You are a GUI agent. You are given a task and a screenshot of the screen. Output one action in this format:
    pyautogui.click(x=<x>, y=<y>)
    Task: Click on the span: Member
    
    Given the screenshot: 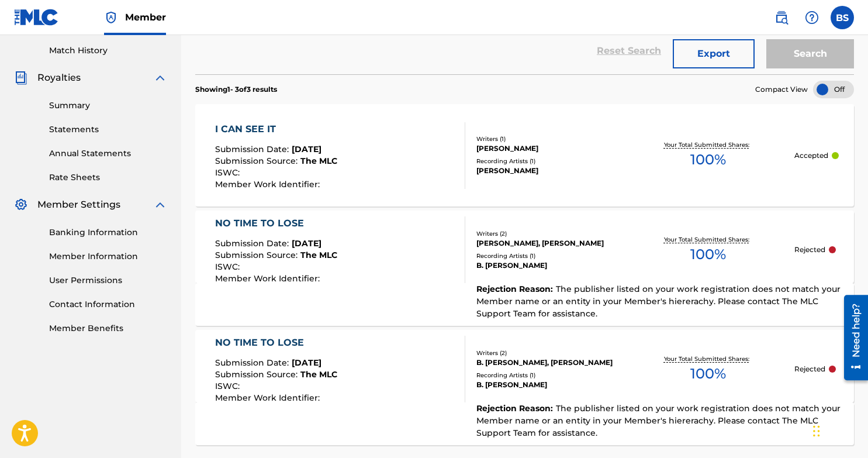 What is the action you would take?
    pyautogui.click(x=145, y=17)
    